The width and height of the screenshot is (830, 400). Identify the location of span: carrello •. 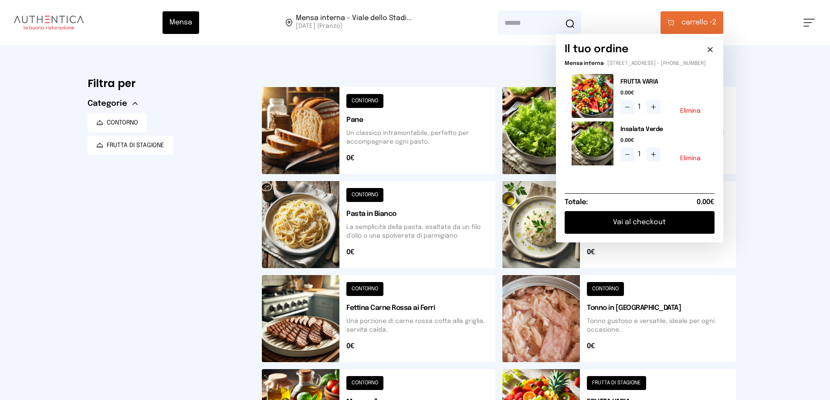
(696, 23).